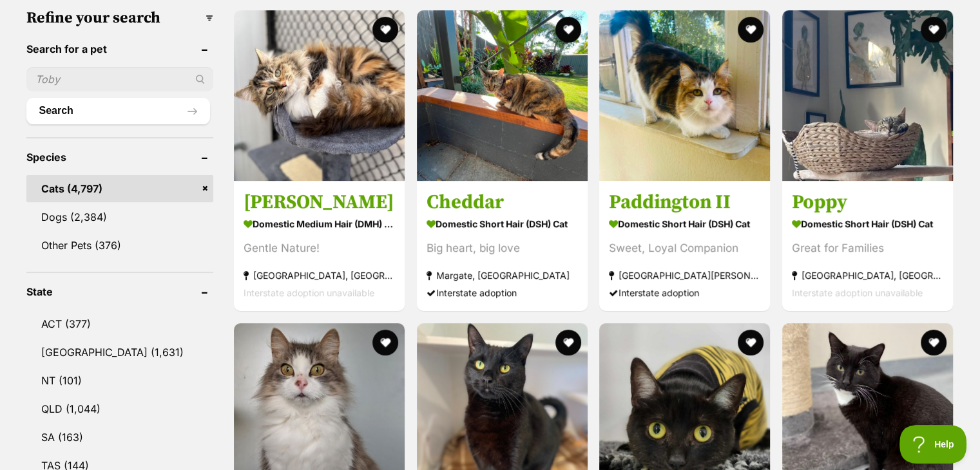  I want to click on a: QLD (1,044), so click(119, 408).